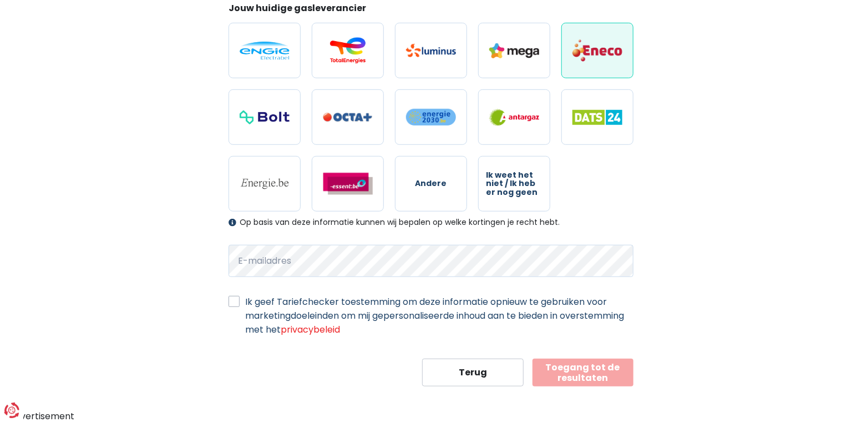  Describe the element at coordinates (265, 117) in the screenshot. I see `img: Bolt` at that location.